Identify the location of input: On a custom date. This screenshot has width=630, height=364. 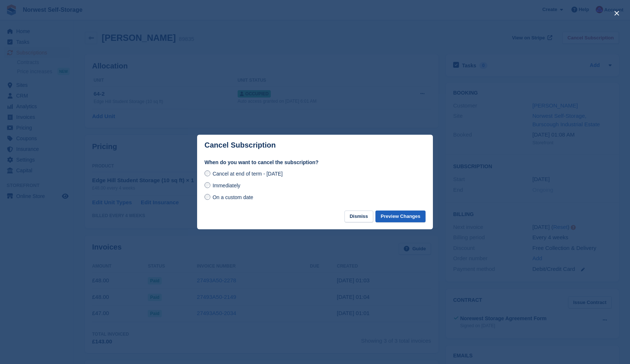
(207, 197).